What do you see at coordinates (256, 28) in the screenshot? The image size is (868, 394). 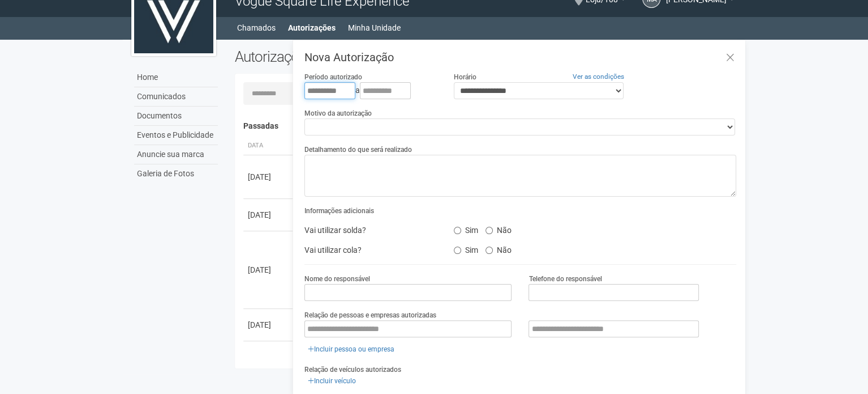 I see `a: Chamados` at bounding box center [256, 28].